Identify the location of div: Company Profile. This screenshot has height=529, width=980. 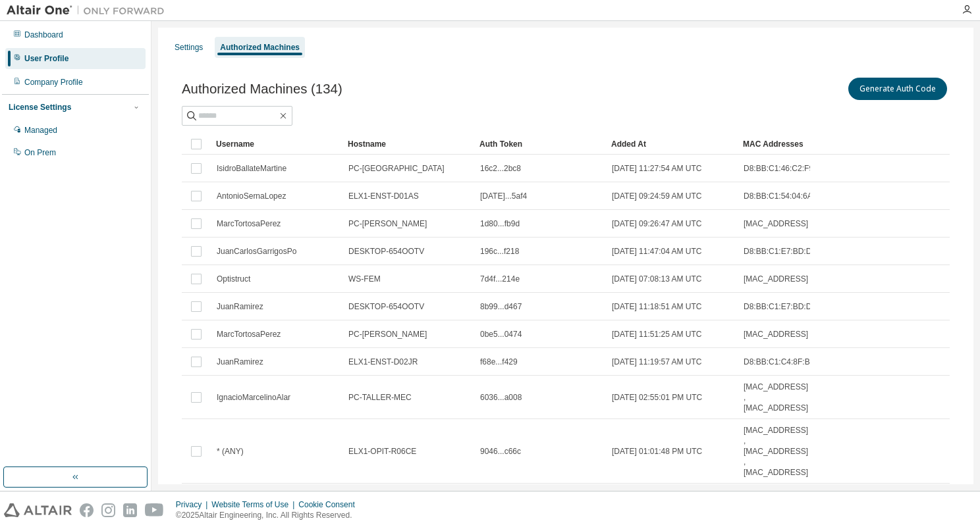
(54, 83).